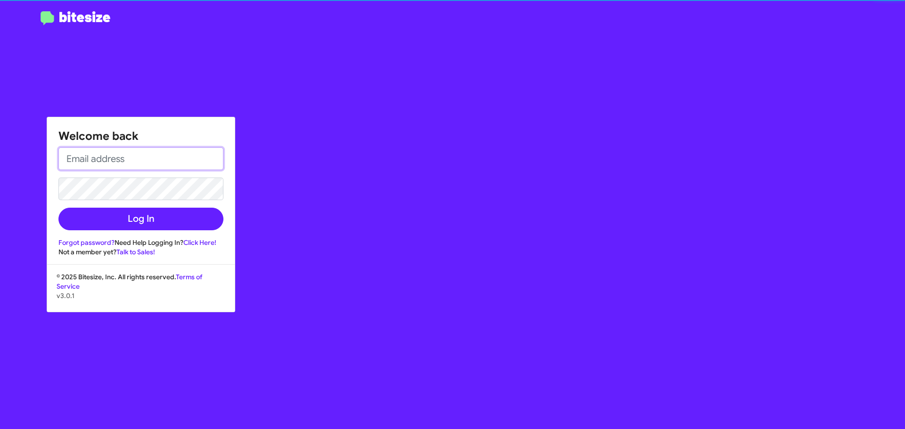  Describe the element at coordinates (141, 296) in the screenshot. I see `p: v3.0.1` at that location.